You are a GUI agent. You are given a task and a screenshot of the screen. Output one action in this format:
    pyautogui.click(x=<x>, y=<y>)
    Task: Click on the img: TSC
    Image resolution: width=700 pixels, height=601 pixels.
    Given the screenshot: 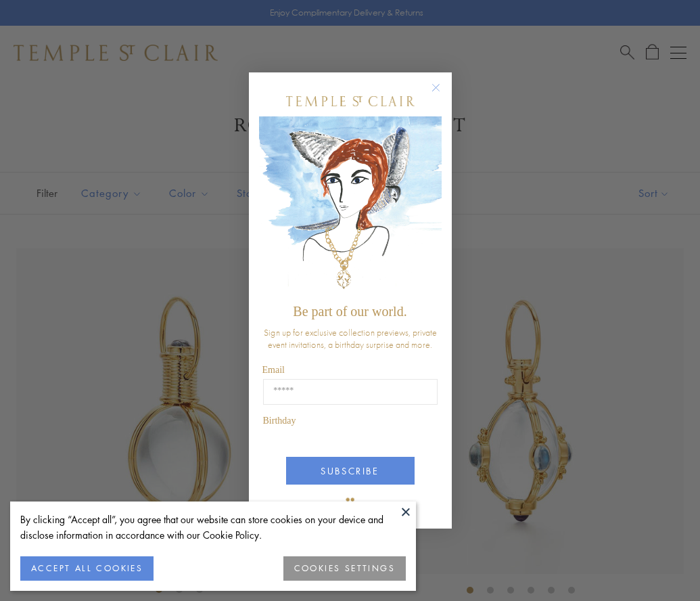 What is the action you would take?
    pyautogui.click(x=350, y=502)
    